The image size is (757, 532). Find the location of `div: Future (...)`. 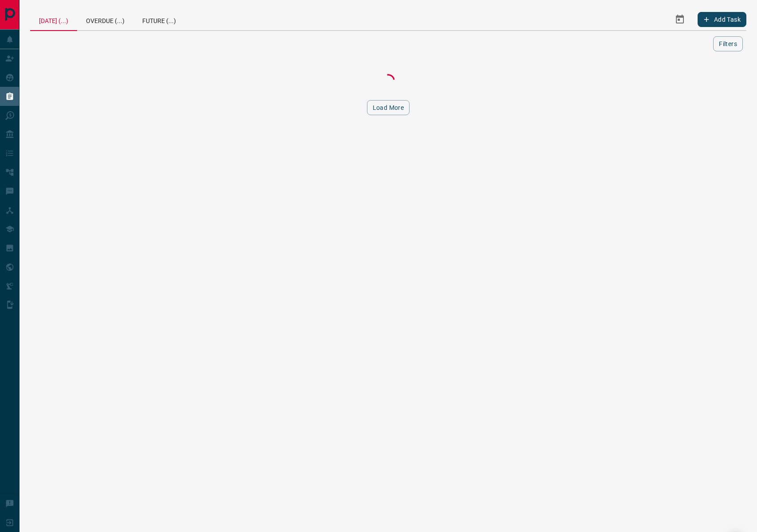

div: Future (...) is located at coordinates (159, 20).